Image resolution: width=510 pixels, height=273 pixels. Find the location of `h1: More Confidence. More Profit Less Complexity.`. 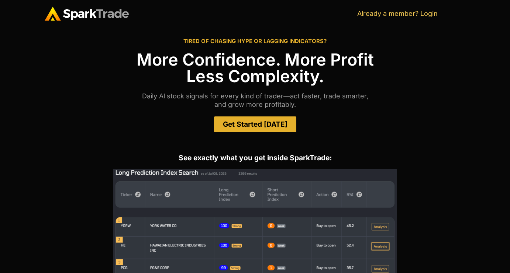

h1: More Confidence. More Profit Less Complexity. is located at coordinates (255, 68).